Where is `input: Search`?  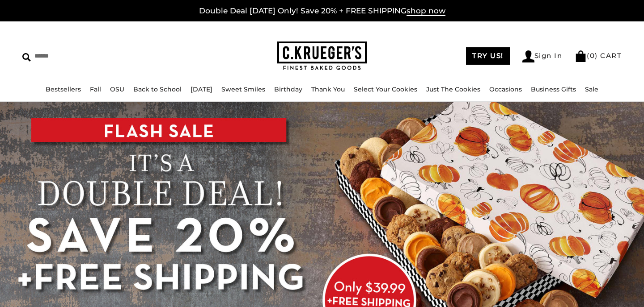
input: Search is located at coordinates (92, 56).